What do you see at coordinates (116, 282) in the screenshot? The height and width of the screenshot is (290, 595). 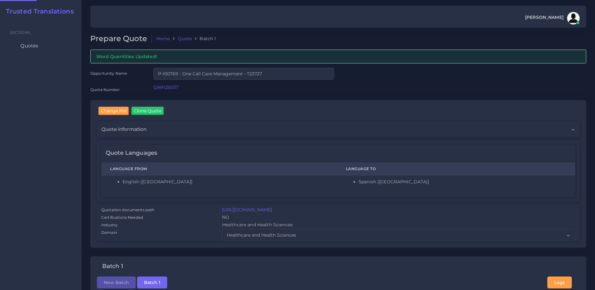 I see `a: New Batch` at bounding box center [116, 282].